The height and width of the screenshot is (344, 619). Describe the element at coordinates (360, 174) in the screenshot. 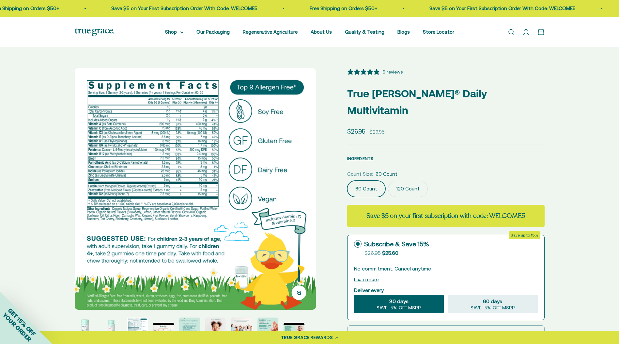

I see `legend: Count Size:` at that location.